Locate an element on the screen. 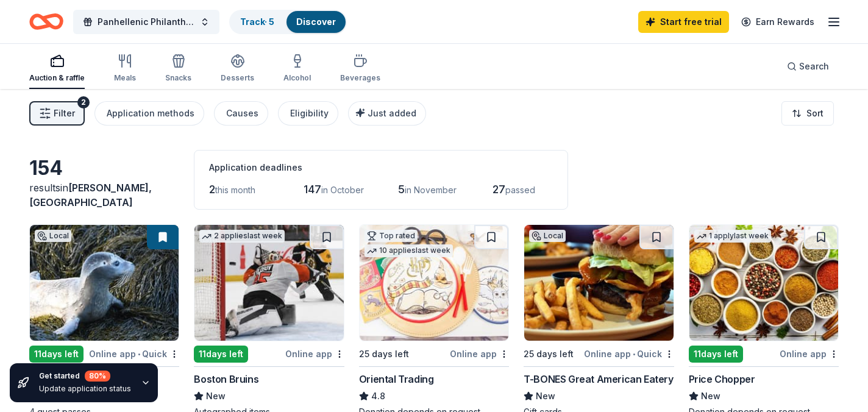 Image resolution: width=868 pixels, height=412 pixels. button: Panhellenic Philanthropy Gala is located at coordinates (146, 22).